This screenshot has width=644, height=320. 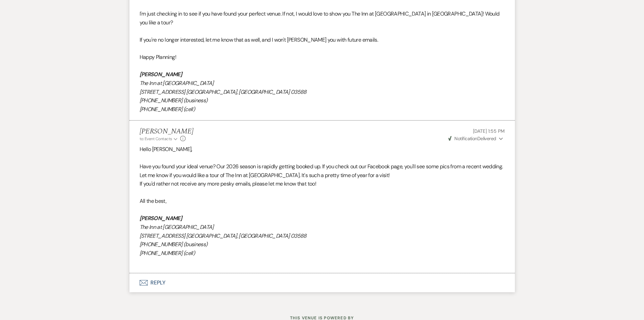 I want to click on span: to: Event Contacts, so click(x=156, y=139).